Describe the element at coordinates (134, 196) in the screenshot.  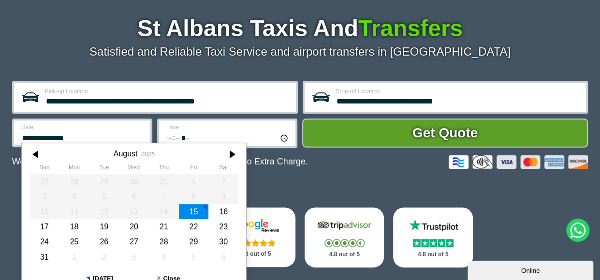
I see `div: 06 August 2025` at that location.